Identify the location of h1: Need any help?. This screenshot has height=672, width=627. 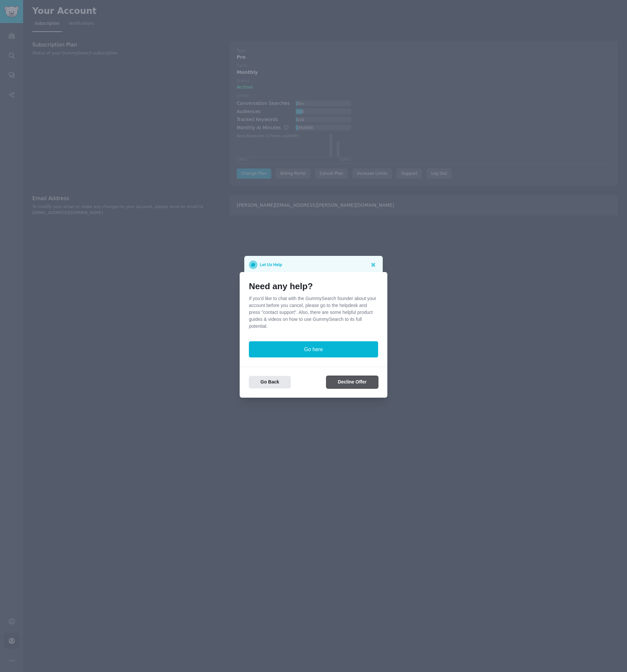
(313, 286).